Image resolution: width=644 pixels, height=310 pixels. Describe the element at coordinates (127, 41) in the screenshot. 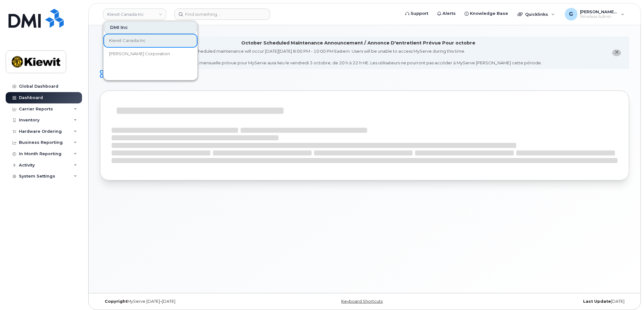

I see `span: Kiewit Canada Inc` at that location.